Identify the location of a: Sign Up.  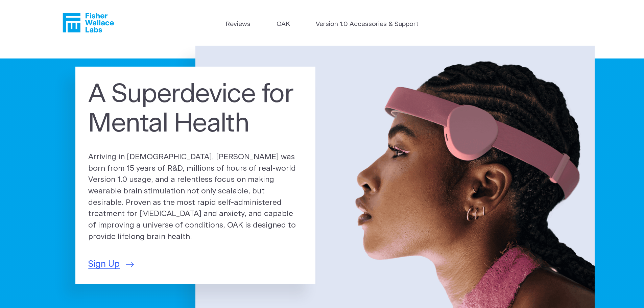
(111, 264).